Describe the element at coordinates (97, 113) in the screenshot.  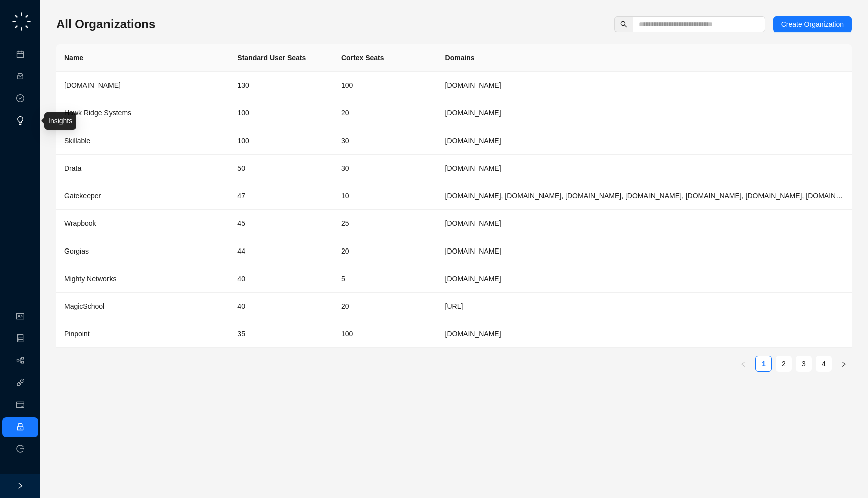
I see `span: Hawk Ridge Systems` at that location.